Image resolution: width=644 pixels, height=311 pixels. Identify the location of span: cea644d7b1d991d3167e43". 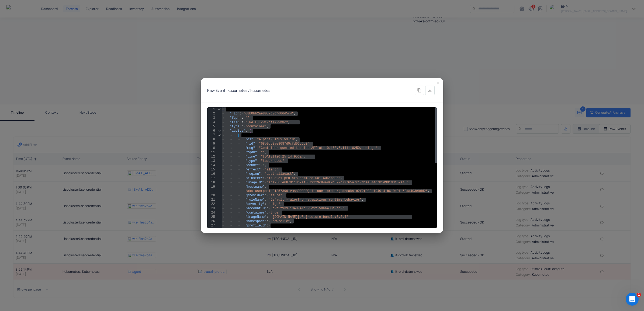
(386, 183).